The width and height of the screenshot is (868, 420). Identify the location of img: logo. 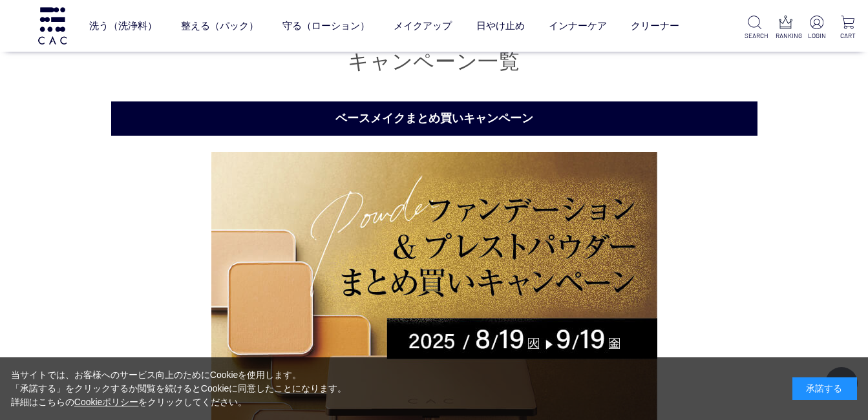
(53, 25).